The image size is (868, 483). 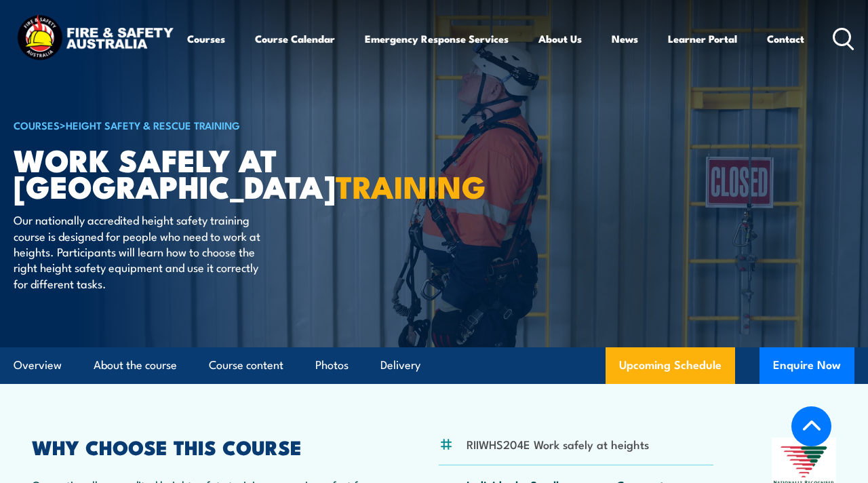 What do you see at coordinates (37, 125) in the screenshot?
I see `a: COURSES` at bounding box center [37, 125].